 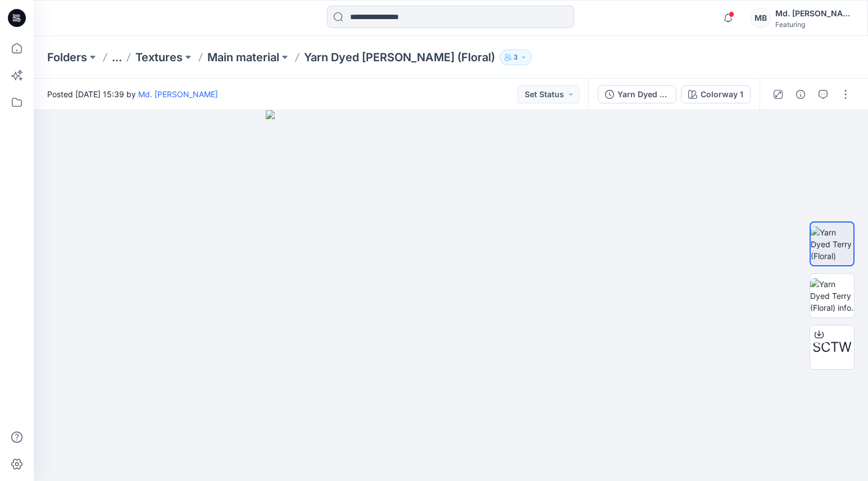 What do you see at coordinates (832, 347) in the screenshot?
I see `span: SCTW` at bounding box center [832, 347].